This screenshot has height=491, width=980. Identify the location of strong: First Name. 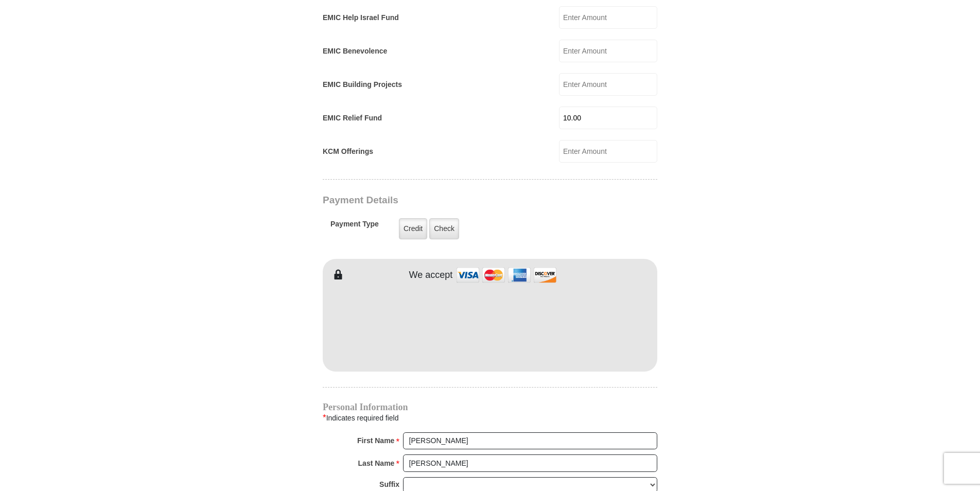
(376, 440).